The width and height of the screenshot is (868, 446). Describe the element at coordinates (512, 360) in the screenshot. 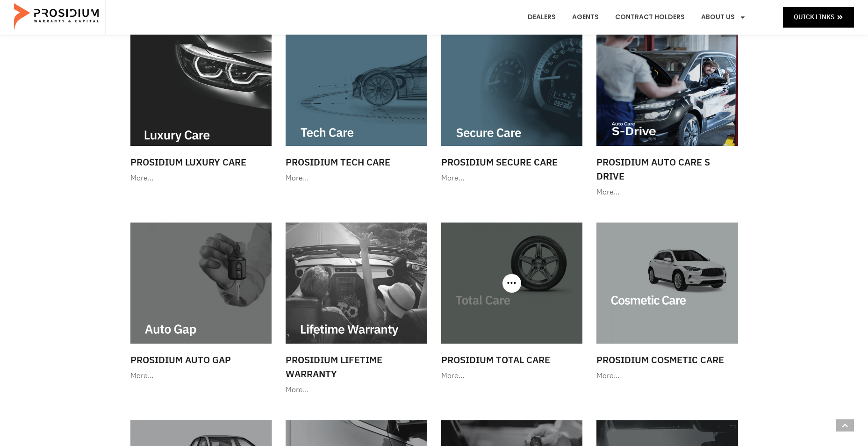

I see `h3: Prosidium Total Care` at that location.